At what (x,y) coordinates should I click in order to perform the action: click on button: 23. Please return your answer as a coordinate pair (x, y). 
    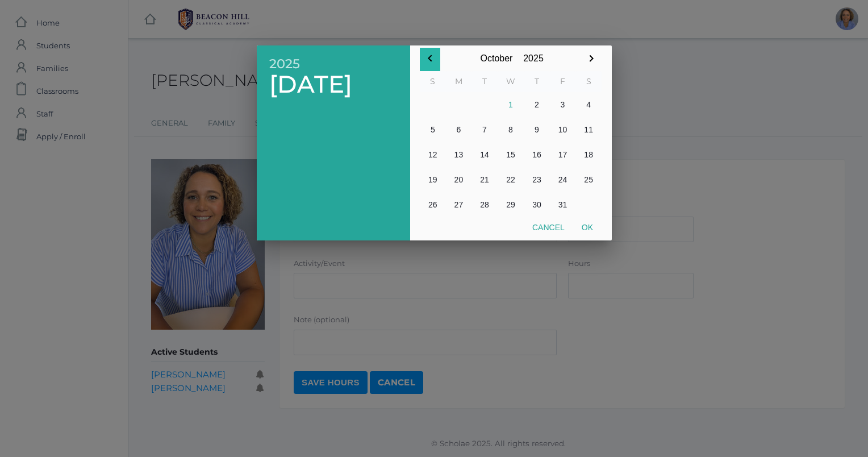
    Looking at the image, I should click on (537, 180).